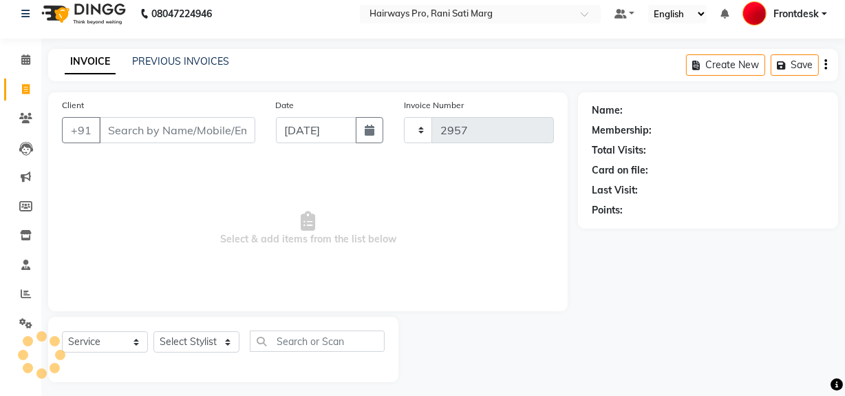 The image size is (845, 396). I want to click on a: PREVIOUS INVOICES, so click(180, 61).